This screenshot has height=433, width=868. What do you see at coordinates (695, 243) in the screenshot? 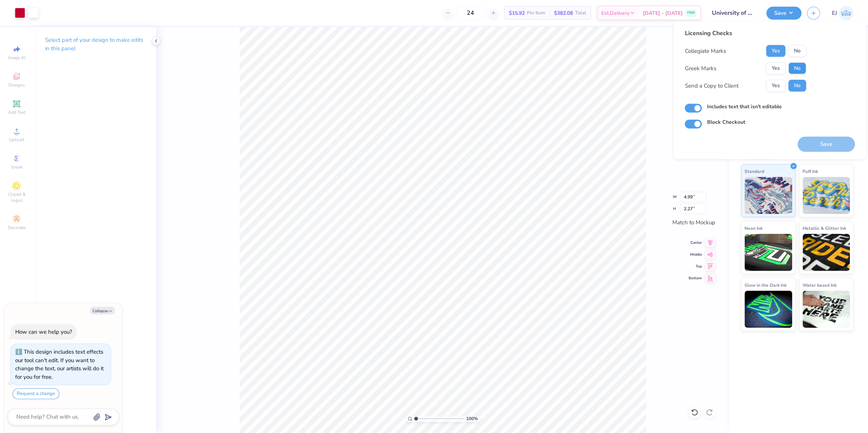
I see `span: Center` at bounding box center [695, 243].